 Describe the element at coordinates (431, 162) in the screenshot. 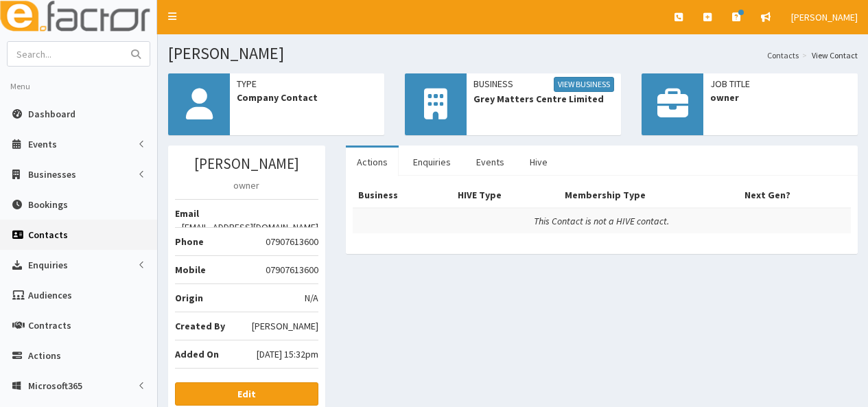

I see `a: Enquiries` at that location.